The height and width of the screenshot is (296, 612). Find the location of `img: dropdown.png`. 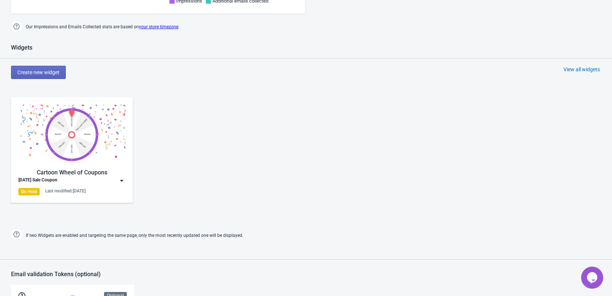

img: dropdown.png is located at coordinates (122, 181).